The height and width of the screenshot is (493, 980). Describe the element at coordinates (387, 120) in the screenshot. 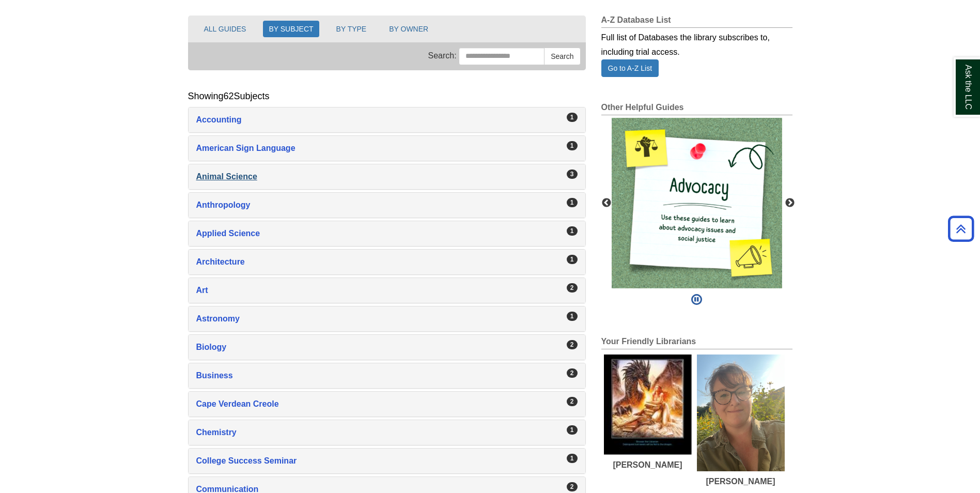

I see `div: Accounting` at that location.